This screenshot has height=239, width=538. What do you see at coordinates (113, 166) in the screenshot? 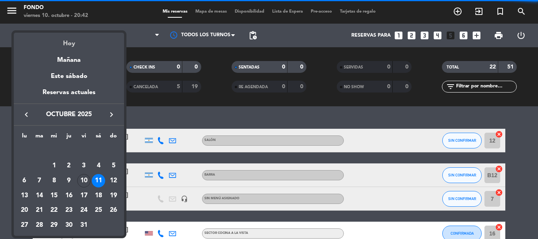
I see `div: 5` at bounding box center [113, 166].